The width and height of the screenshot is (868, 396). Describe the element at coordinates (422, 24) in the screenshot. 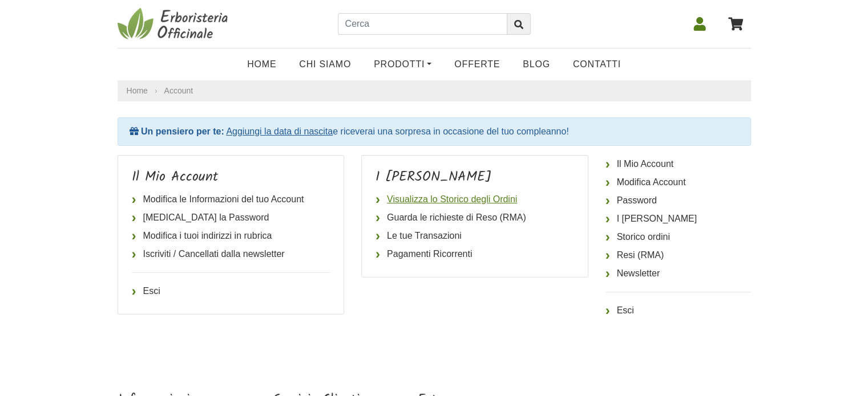

I see `input: Cerca` at that location.